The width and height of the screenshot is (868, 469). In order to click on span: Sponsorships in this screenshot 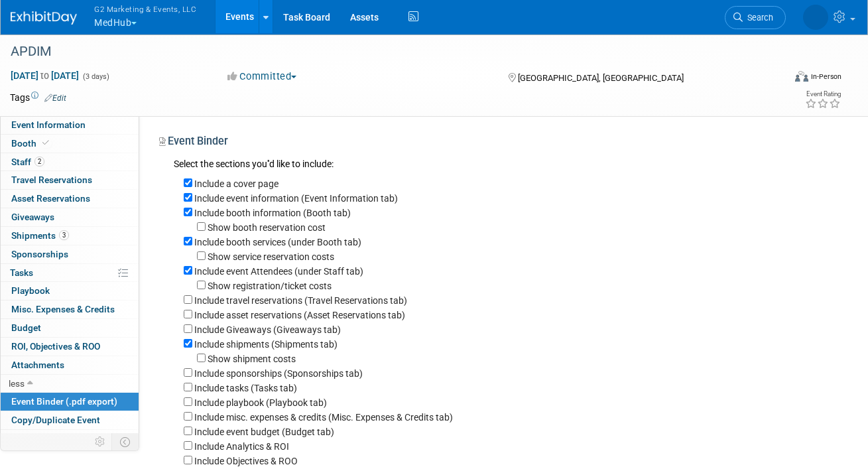, I will do `click(39, 254)`.